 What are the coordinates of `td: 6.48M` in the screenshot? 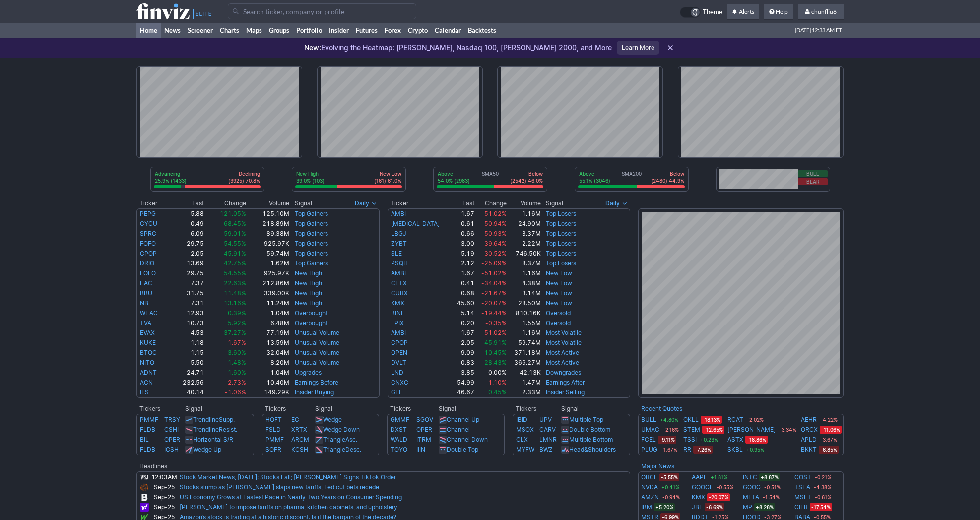 It's located at (268, 323).